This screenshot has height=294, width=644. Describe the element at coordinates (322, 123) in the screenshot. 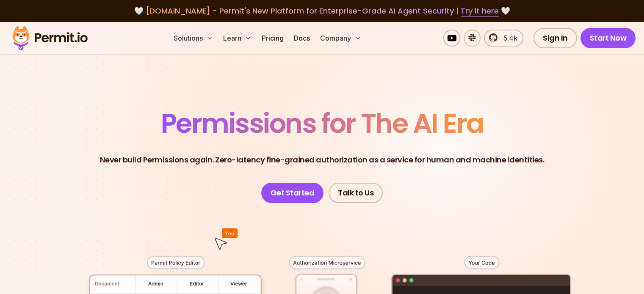

I see `span: Permissions for The AI Era` at that location.